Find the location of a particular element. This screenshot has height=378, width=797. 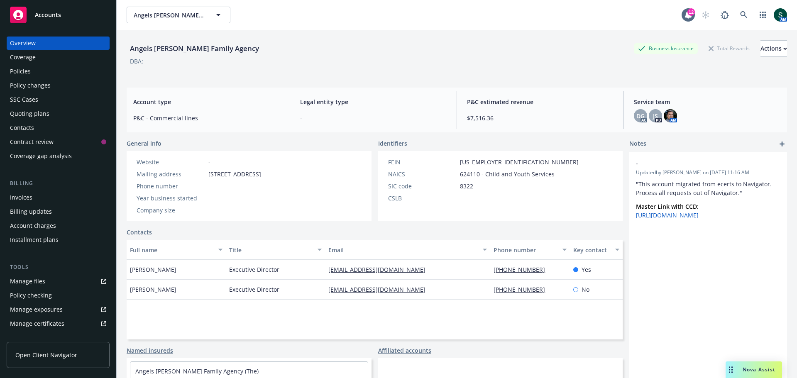

a: Policy checking is located at coordinates (58, 295).